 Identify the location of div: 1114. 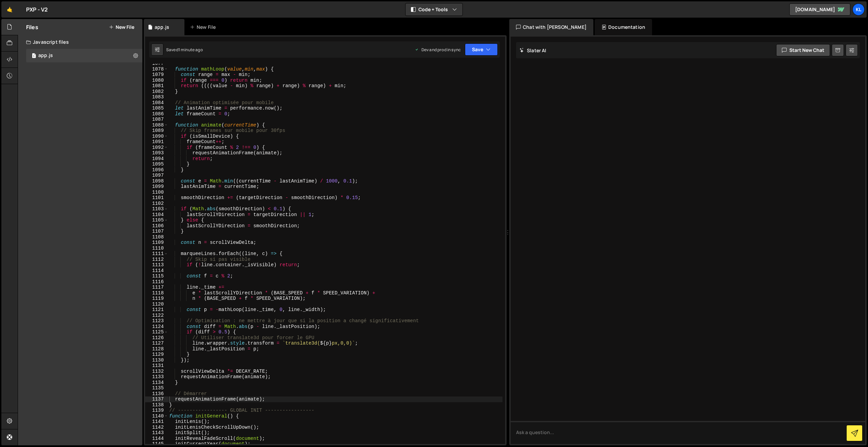
(157, 271).